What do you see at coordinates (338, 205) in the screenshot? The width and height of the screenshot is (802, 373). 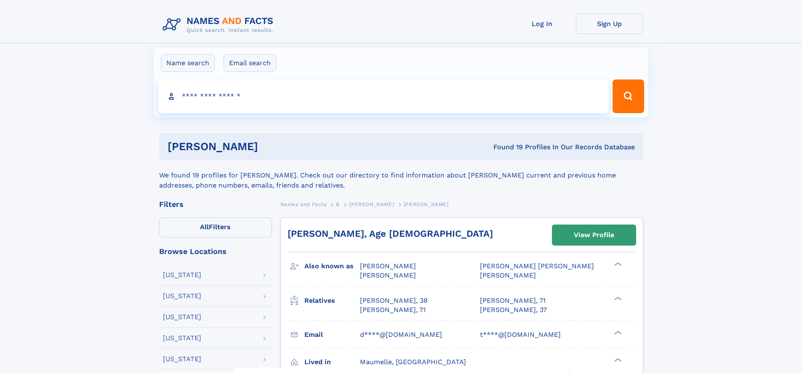 I see `span: B` at bounding box center [338, 205].